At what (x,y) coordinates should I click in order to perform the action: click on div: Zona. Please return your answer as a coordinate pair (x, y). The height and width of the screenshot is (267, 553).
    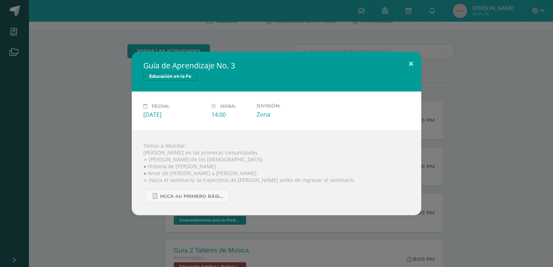
    Looking at the image, I should click on (288, 114).